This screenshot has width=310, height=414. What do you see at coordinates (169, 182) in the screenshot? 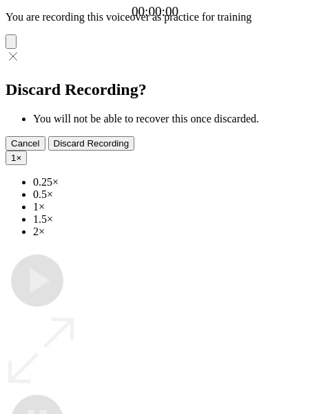
I see `li: 0.25×` at bounding box center [169, 182].